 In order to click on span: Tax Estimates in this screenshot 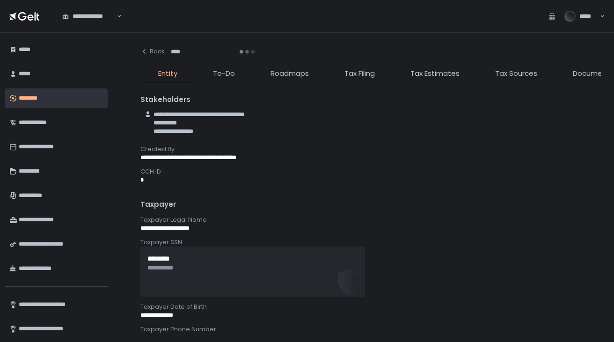, I will do `click(435, 74)`.